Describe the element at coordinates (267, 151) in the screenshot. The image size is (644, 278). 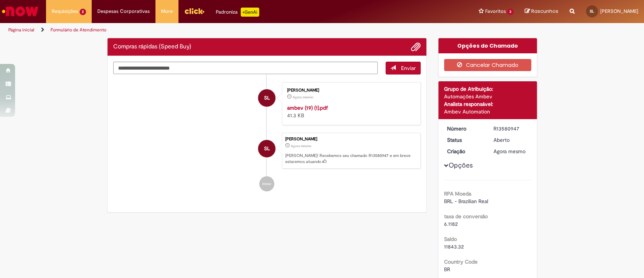
I see `li: Sarah Giselle Medeiros Lima` at that location.